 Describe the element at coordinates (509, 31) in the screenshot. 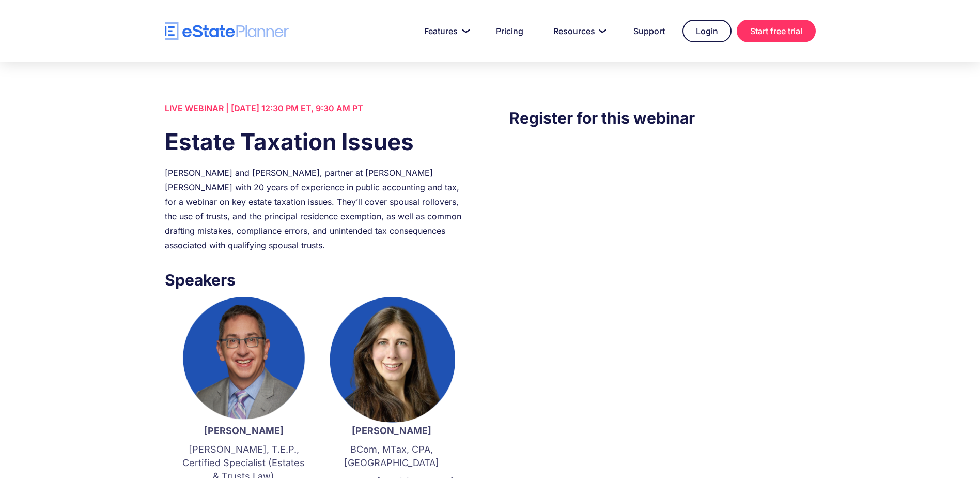

I see `a: Pricing` at that location.